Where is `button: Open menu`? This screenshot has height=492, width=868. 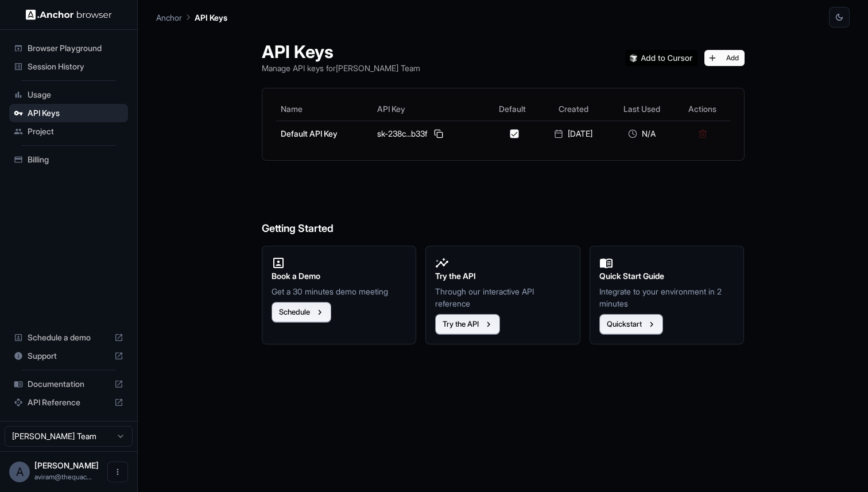 button: Open menu is located at coordinates (118, 472).